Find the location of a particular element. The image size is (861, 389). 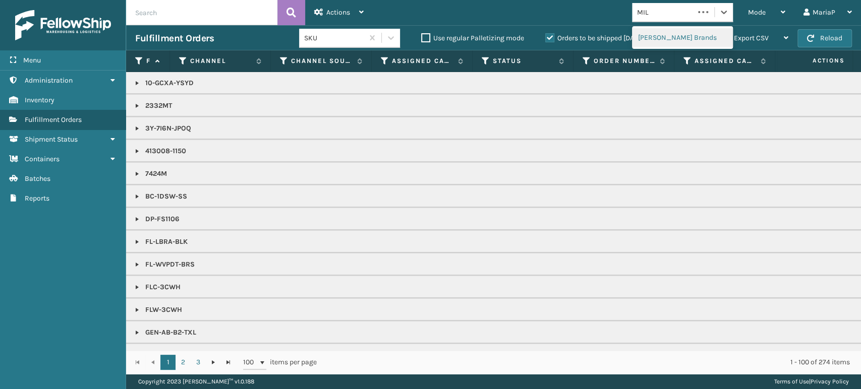

label: Assigned Carrier is located at coordinates (724, 61).